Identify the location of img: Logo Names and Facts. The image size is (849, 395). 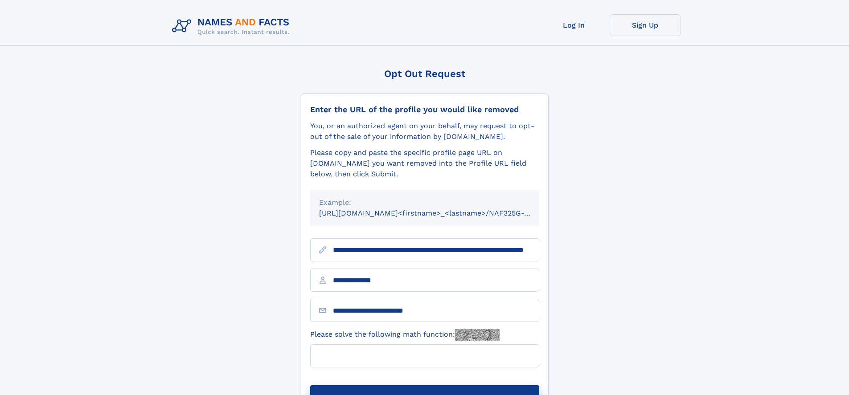
(233, 26).